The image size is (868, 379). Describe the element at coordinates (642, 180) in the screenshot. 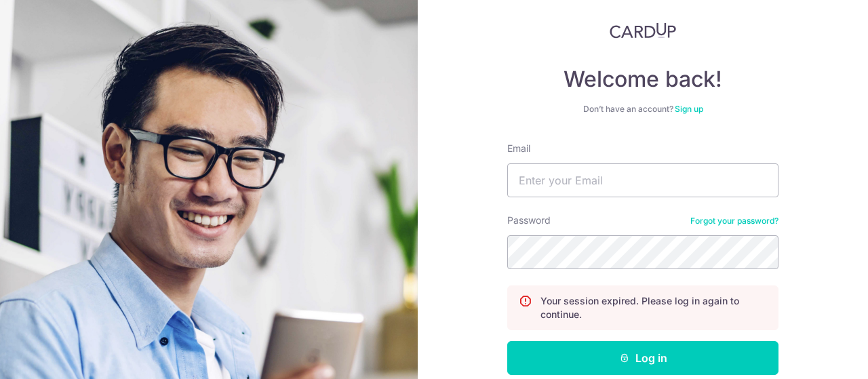

I see `input: Enter your Email` at that location.